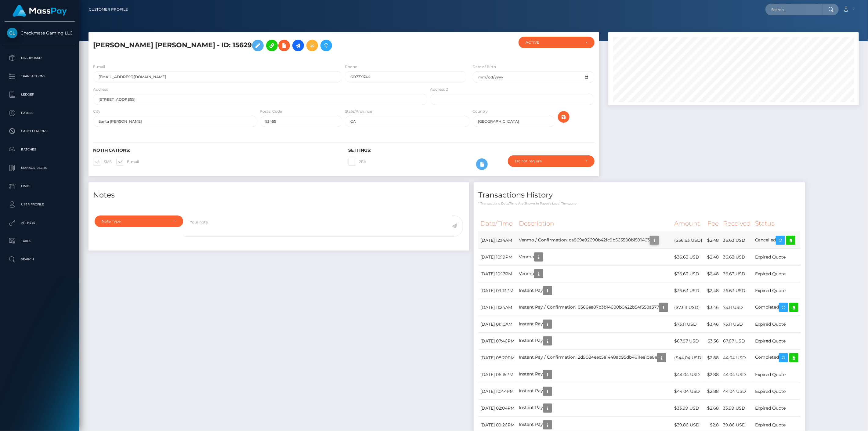 Image resolution: width=868 pixels, height=431 pixels. I want to click on td: 33.99 USD, so click(737, 408).